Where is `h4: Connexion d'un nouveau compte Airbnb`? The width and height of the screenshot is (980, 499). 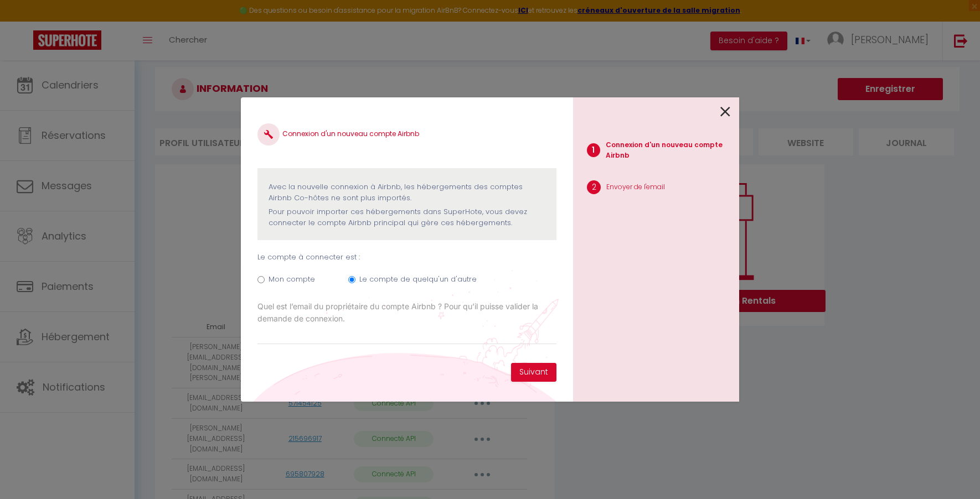
h4: Connexion d'un nouveau compte Airbnb is located at coordinates (407, 135).